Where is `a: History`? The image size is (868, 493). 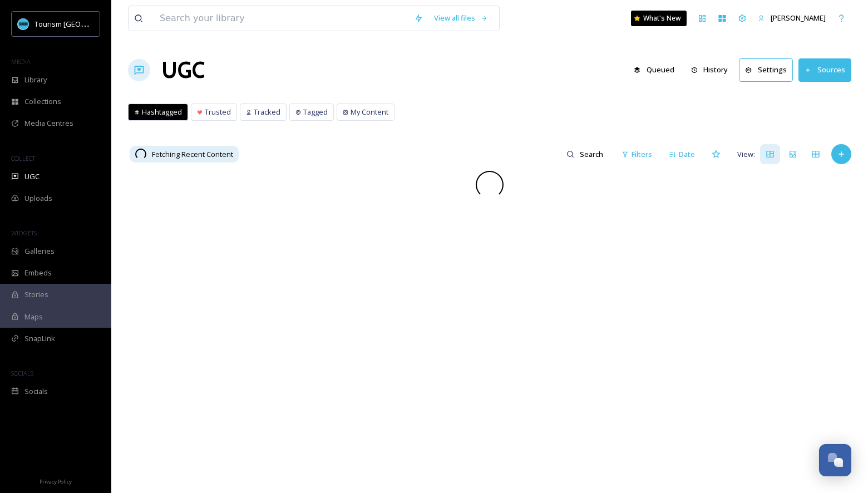
a: History is located at coordinates (712, 69).